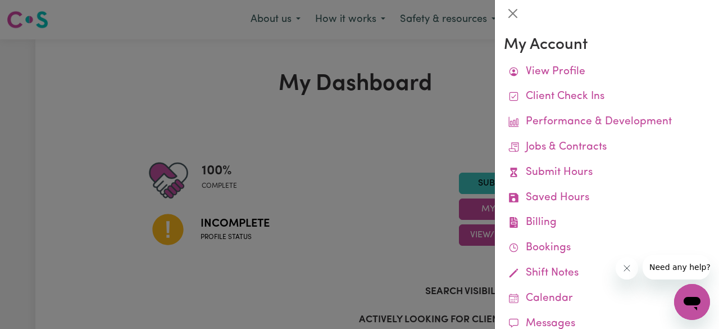 The image size is (719, 329). What do you see at coordinates (607, 273) in the screenshot?
I see `a: Shift Notes` at bounding box center [607, 273].